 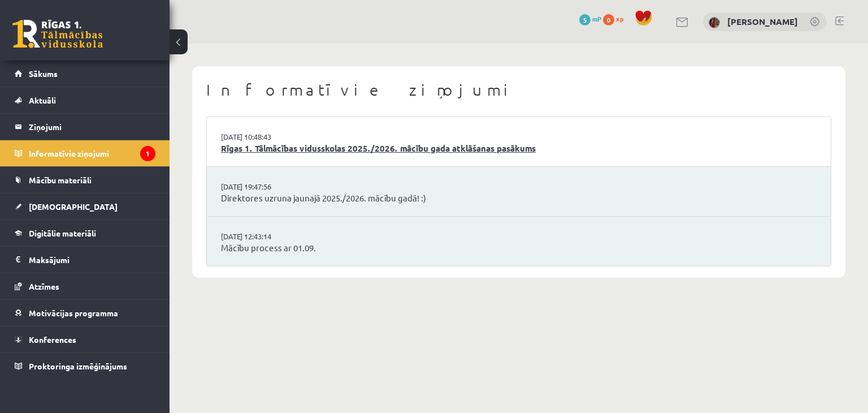 What do you see at coordinates (60, 180) in the screenshot?
I see `span: Mācību materiāli` at bounding box center [60, 180].